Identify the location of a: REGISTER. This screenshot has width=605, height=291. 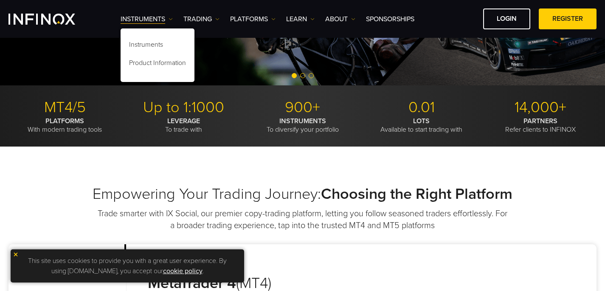
(568, 19).